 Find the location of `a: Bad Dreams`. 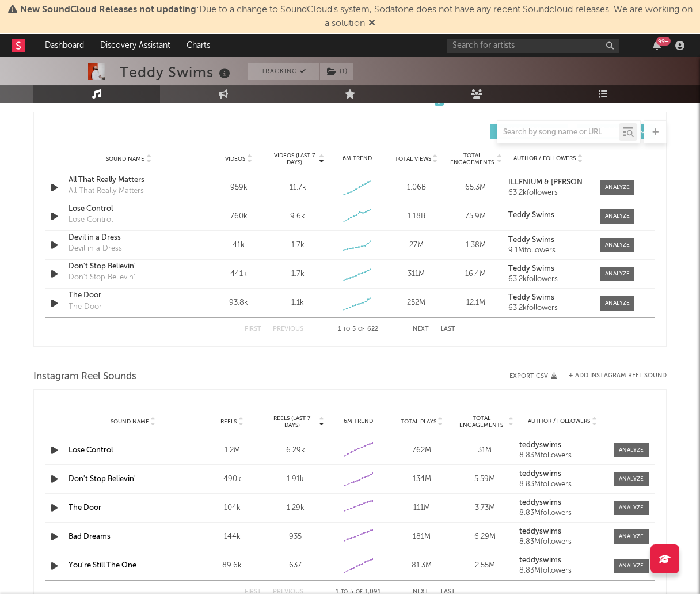

a: Bad Dreams is located at coordinates (89, 536).